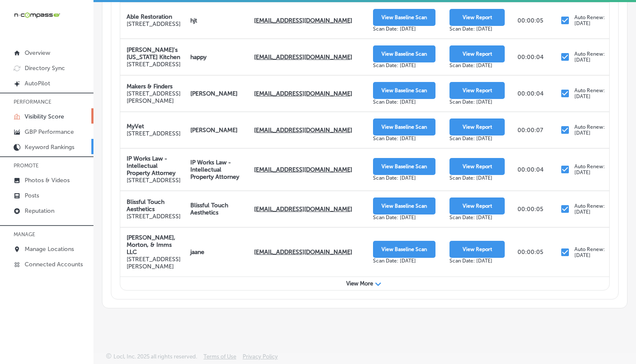  Describe the element at coordinates (38, 84) in the screenshot. I see `p: AutoPilot` at that location.